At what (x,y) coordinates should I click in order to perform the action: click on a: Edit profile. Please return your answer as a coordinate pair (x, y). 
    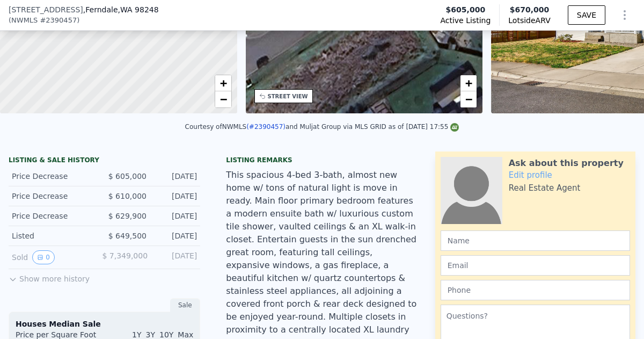
    Looking at the image, I should click on (530, 175).